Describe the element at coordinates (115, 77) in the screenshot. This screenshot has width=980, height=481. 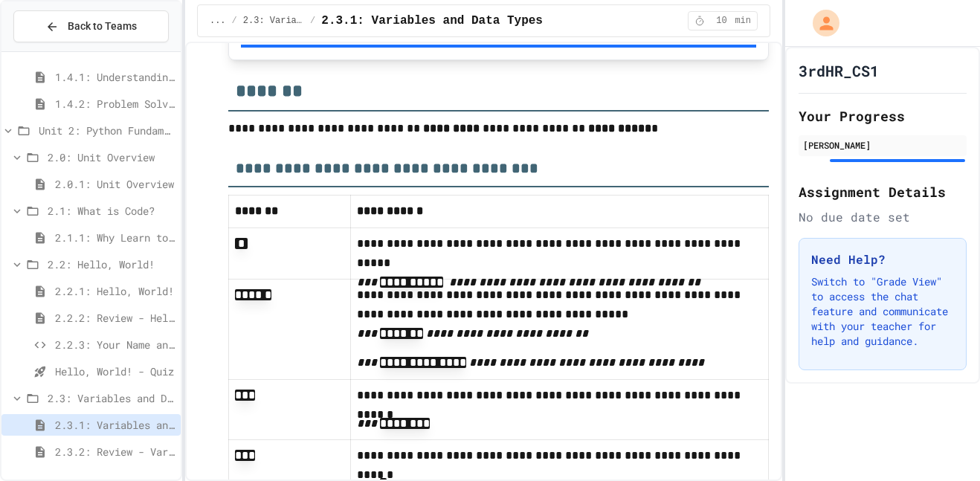
I see `span: 1.4.1: Understanding Games with Flowcharts` at that location.